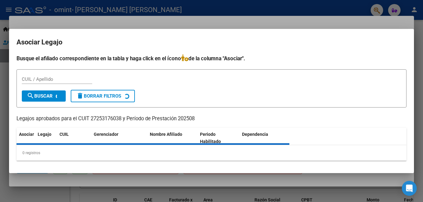 This screenshot has height=202, width=423. Describe the element at coordinates (211, 119) in the screenshot. I see `p: Legajos aprobados para el CUIT 27253176038 y Período de Prestación 202508` at that location.